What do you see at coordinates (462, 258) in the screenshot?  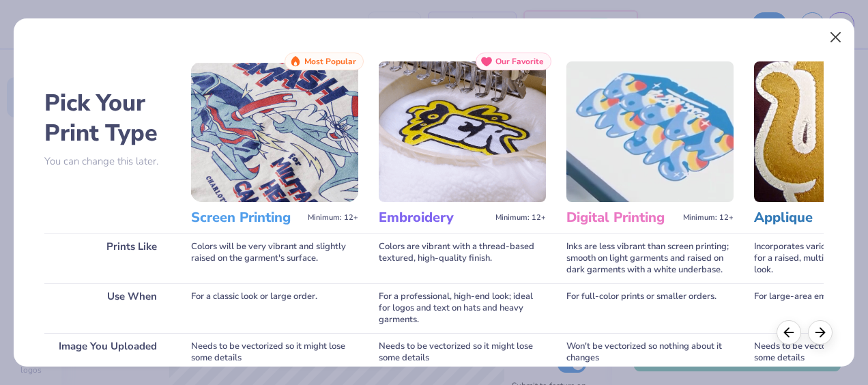 I see `div: Colors are vibrant with a thread-based textured, high-quality finish.` at bounding box center [462, 258].